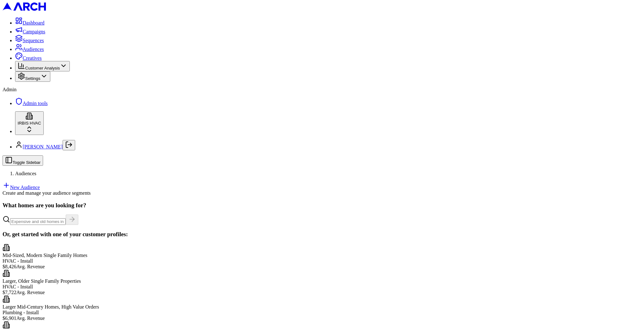 The height and width of the screenshot is (329, 644). Describe the element at coordinates (32, 103) in the screenshot. I see `a: Admin tools` at that location.